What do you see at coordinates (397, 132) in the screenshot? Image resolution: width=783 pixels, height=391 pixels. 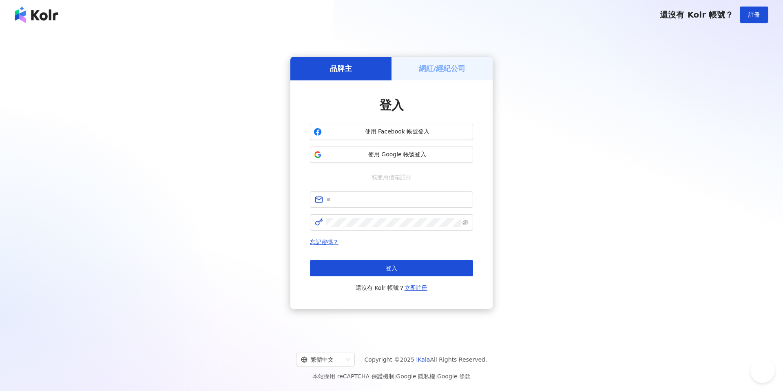 I see `span: 使用 Facebook 帳號登入` at bounding box center [397, 132].